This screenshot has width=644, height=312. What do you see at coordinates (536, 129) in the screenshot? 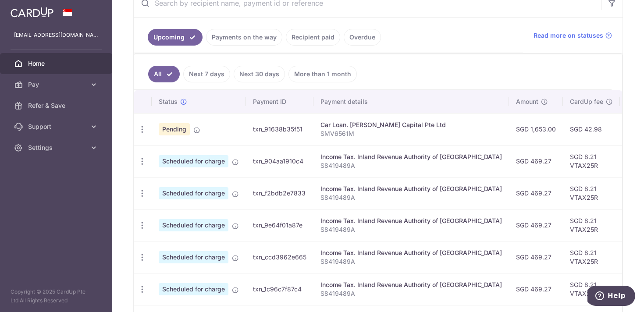
I see `td: SGD 1,653.00` at bounding box center [536, 129].